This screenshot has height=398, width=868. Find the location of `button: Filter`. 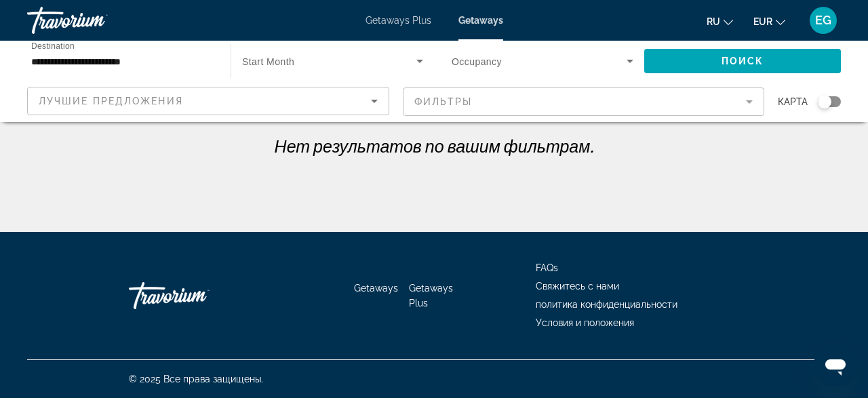

button: Filter is located at coordinates (583, 102).